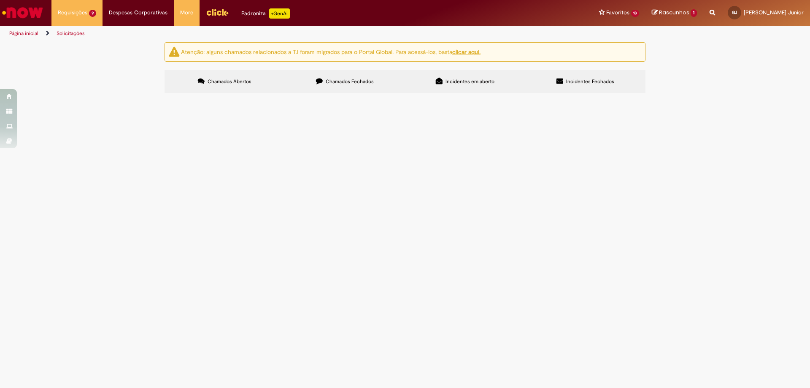 The image size is (810, 388). Describe the element at coordinates (590, 81) in the screenshot. I see `span: Incidentes Fechados` at that location.